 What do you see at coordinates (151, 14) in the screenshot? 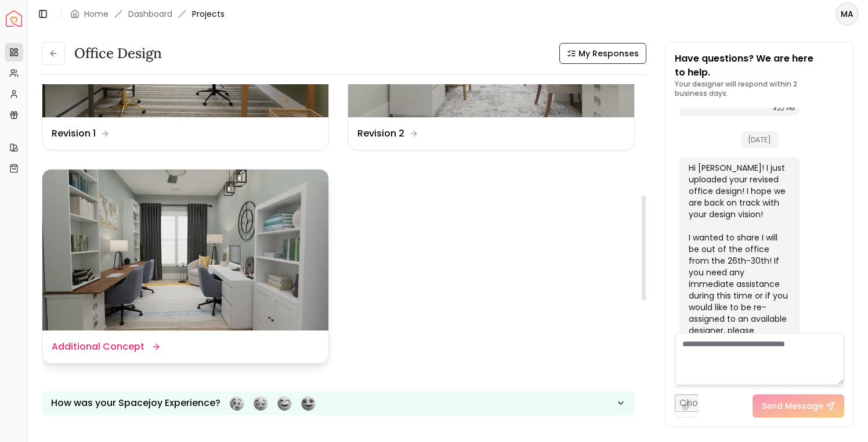
I see `a: Dashboard` at bounding box center [151, 14].